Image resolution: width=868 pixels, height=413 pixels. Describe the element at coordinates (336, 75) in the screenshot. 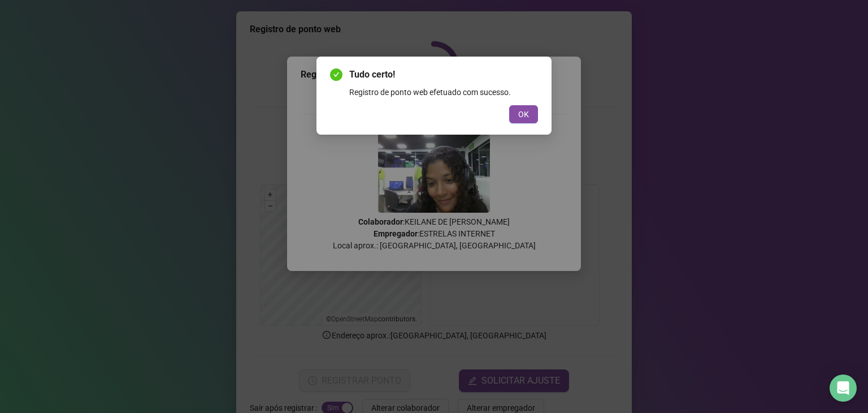

I see `span: check-circle` at that location.